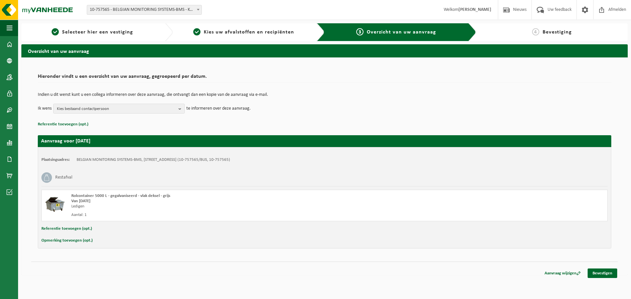 Image resolution: width=631 pixels, height=299 pixels. What do you see at coordinates (211, 215) in the screenshot?
I see `div: Aantal: 1` at bounding box center [211, 215].